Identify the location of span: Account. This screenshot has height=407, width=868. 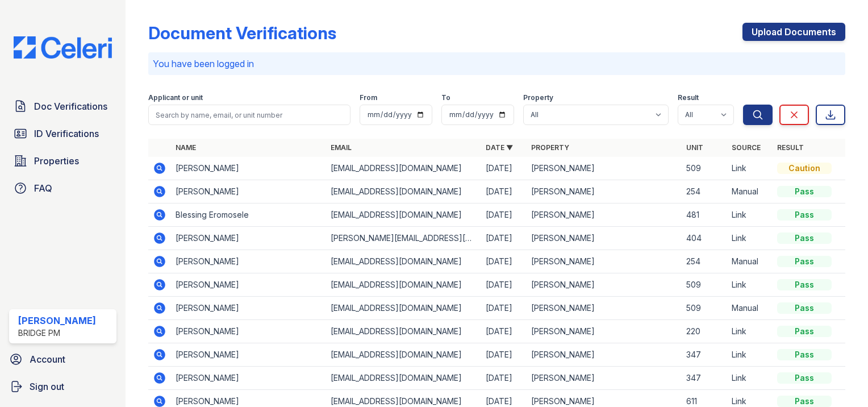
(47, 359).